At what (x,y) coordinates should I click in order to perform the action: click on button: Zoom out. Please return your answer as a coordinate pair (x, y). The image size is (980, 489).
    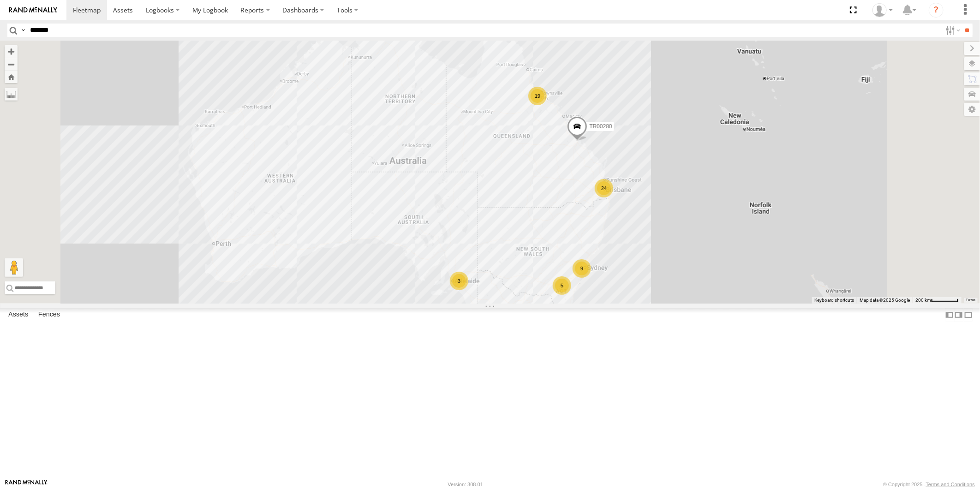
    Looking at the image, I should click on (11, 64).